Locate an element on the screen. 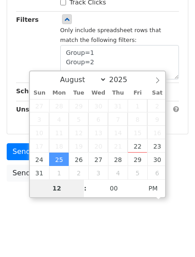 The height and width of the screenshot is (257, 195). span: August 14, 2025 is located at coordinates (118, 132).